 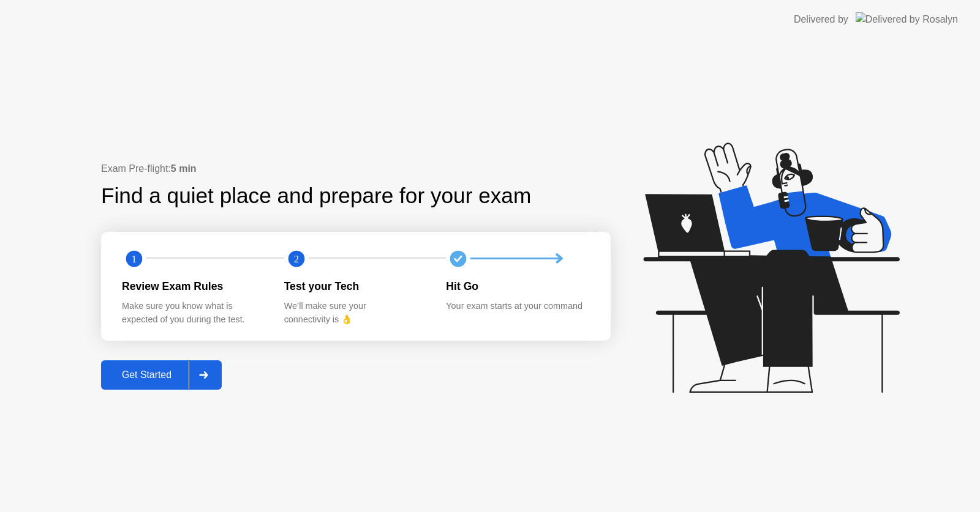 I want to click on button: Get Started, so click(x=161, y=375).